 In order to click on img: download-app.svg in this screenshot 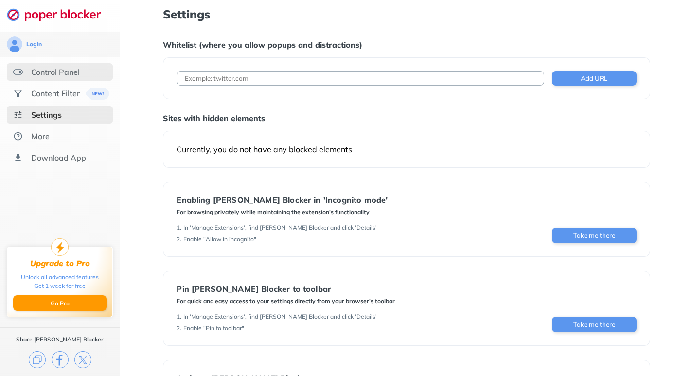, I will do `click(18, 157)`.